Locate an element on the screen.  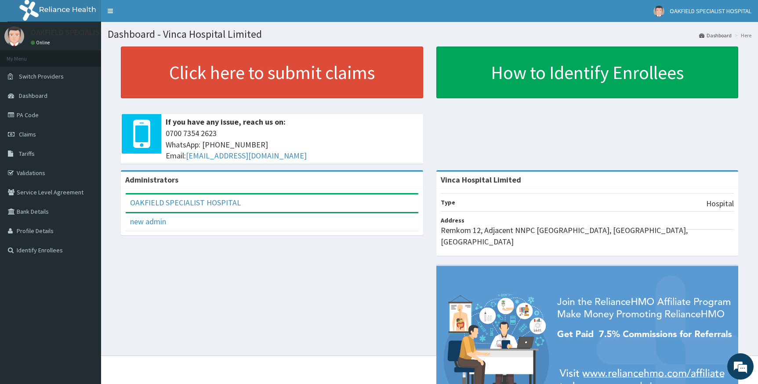
strong: Vinca Hospital Limited is located at coordinates (481, 180).